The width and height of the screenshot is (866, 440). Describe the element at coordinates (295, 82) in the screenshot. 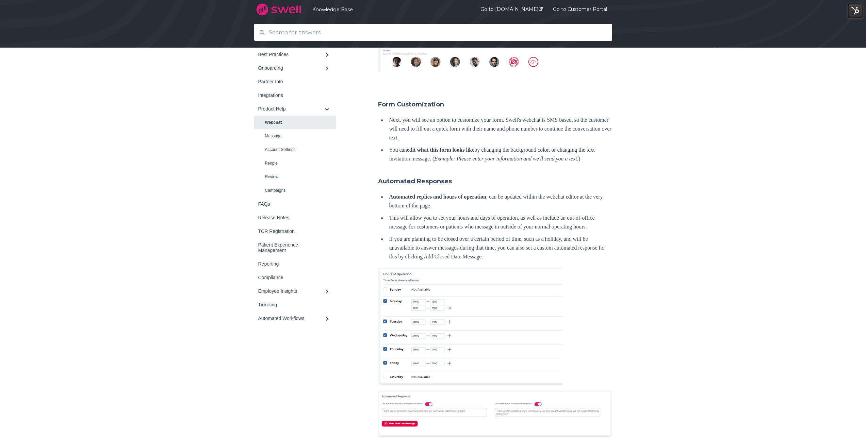

I see `a: Partner Info` at that location.